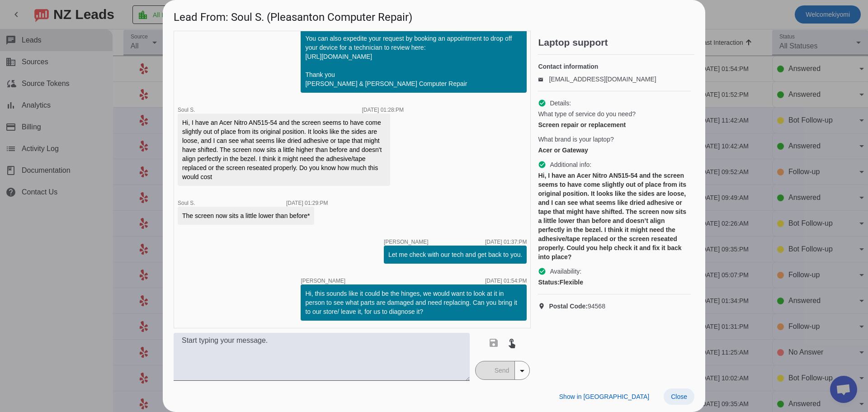 This screenshot has width=868, height=412. Describe the element at coordinates (548, 282) in the screenshot. I see `strong: Status:` at that location.